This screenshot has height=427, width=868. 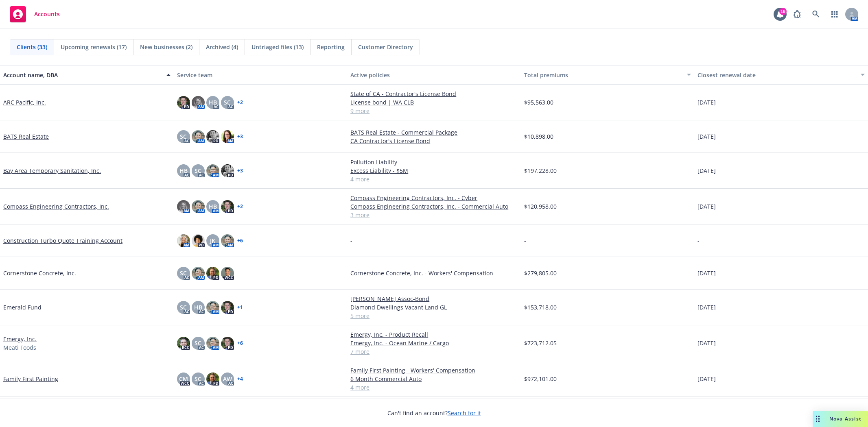 What do you see at coordinates (221, 47) in the screenshot?
I see `span: Archived (4)` at bounding box center [221, 47].